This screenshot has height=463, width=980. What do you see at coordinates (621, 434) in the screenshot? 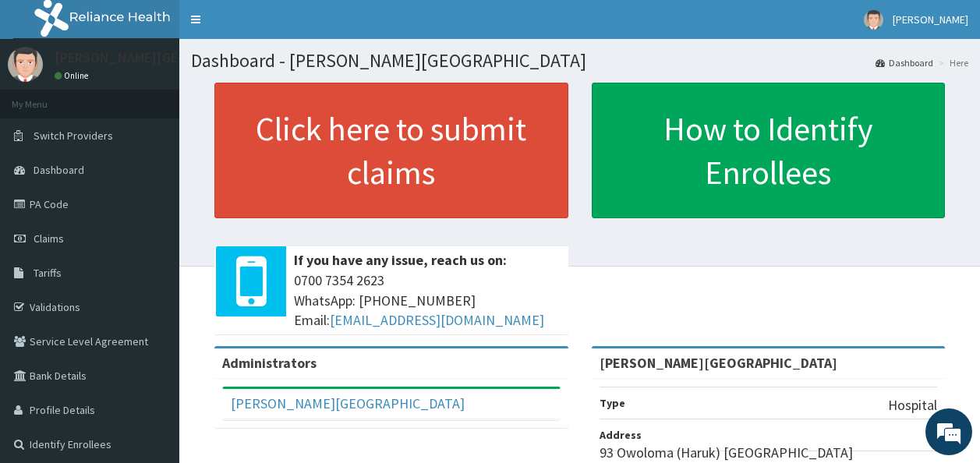
I see `b: Address` at bounding box center [621, 434].